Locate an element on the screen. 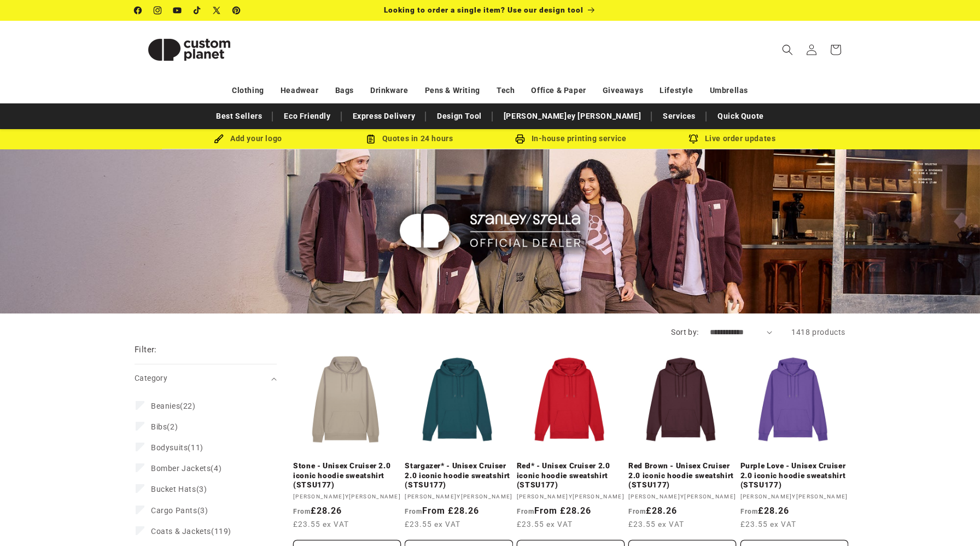 The width and height of the screenshot is (980, 546). a: Design Tool is located at coordinates (460, 116).